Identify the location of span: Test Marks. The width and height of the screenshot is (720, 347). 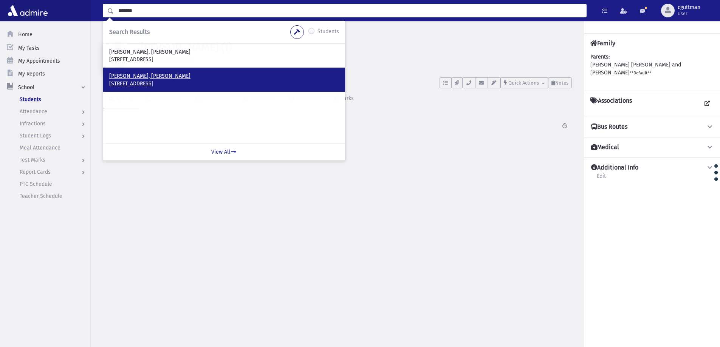
(32, 160).